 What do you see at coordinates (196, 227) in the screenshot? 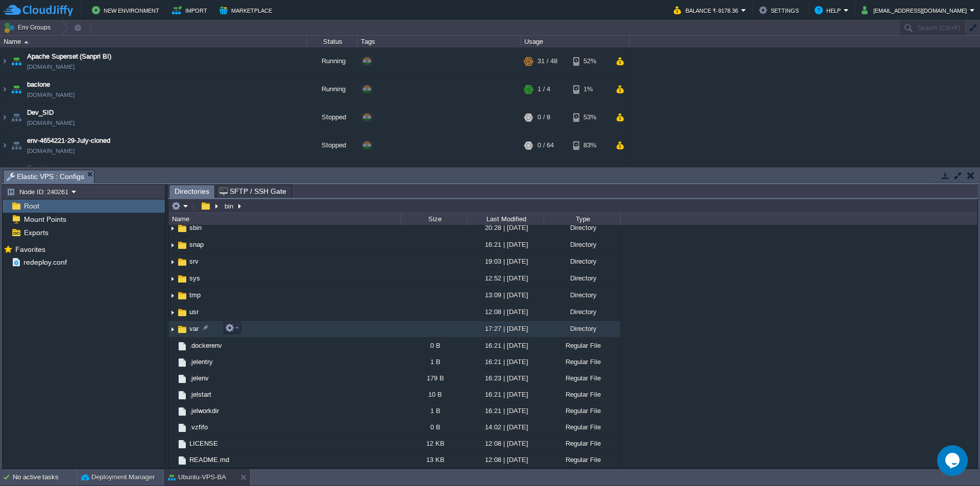
I see `span: sbin` at bounding box center [196, 227].